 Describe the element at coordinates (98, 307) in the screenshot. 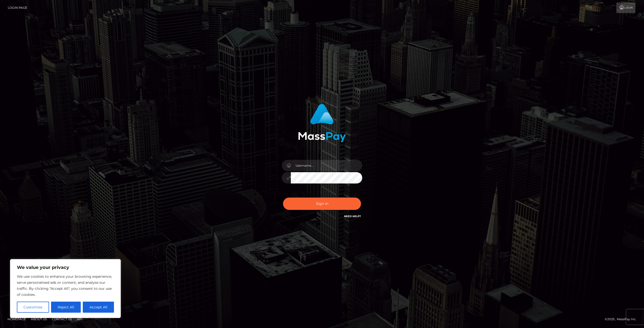

I see `button: Accept All` at that location.